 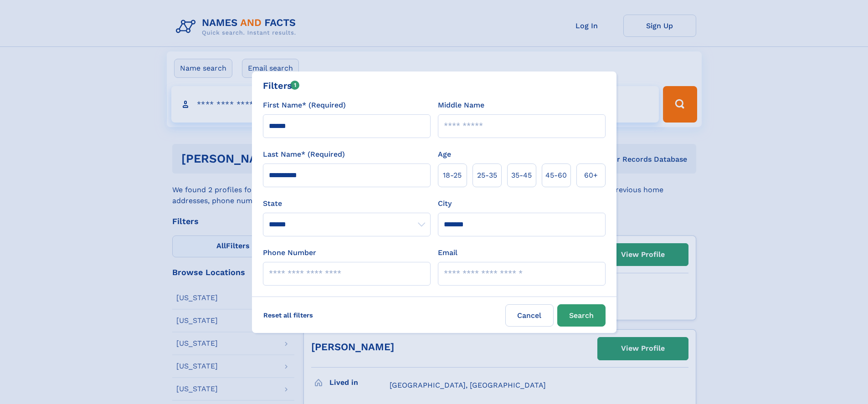 I want to click on div: Filters, so click(x=281, y=86).